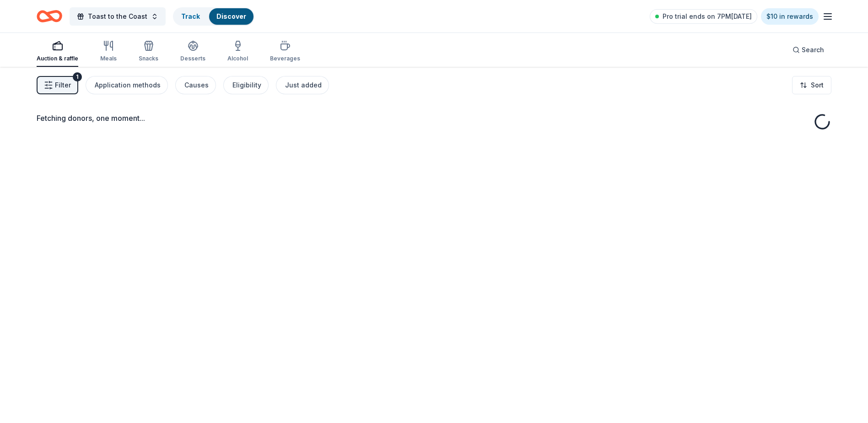 This screenshot has height=423, width=868. Describe the element at coordinates (238, 52) in the screenshot. I see `button: Alcohol` at that location.